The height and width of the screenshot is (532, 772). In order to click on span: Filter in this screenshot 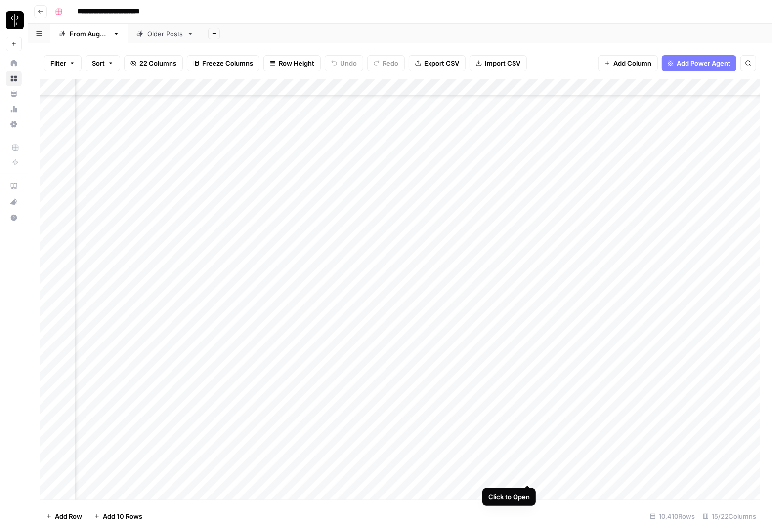, I will do `click(59, 63)`.